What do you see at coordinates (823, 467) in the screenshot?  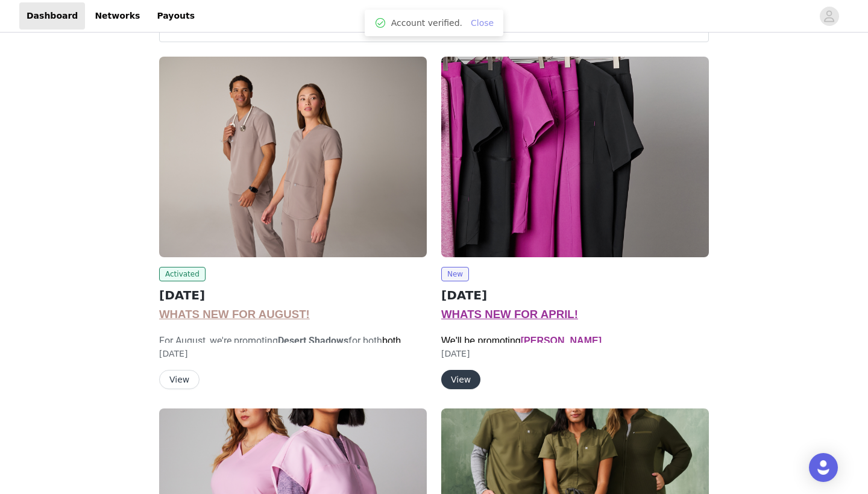 I see `div: Open Intercom Messenger` at bounding box center [823, 467].